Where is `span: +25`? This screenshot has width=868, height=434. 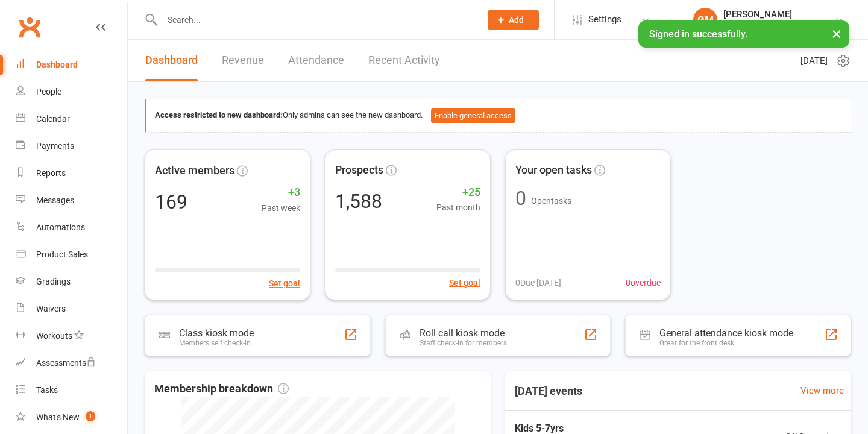
span: +25 is located at coordinates (458, 192).